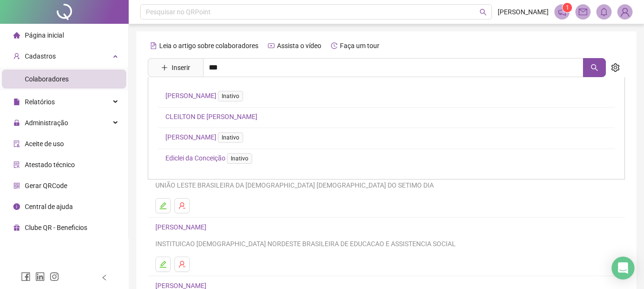  What do you see at coordinates (56, 228) in the screenshot?
I see `span: Clube QR - Beneficios` at bounding box center [56, 228].